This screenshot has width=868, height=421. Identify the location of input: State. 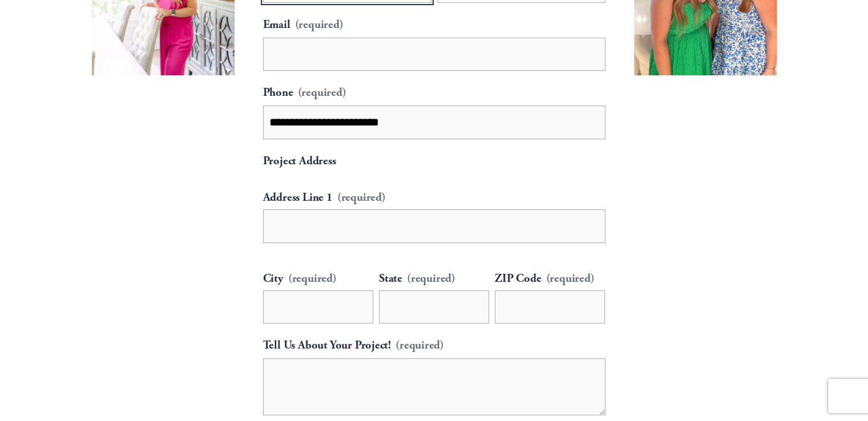
(434, 307).